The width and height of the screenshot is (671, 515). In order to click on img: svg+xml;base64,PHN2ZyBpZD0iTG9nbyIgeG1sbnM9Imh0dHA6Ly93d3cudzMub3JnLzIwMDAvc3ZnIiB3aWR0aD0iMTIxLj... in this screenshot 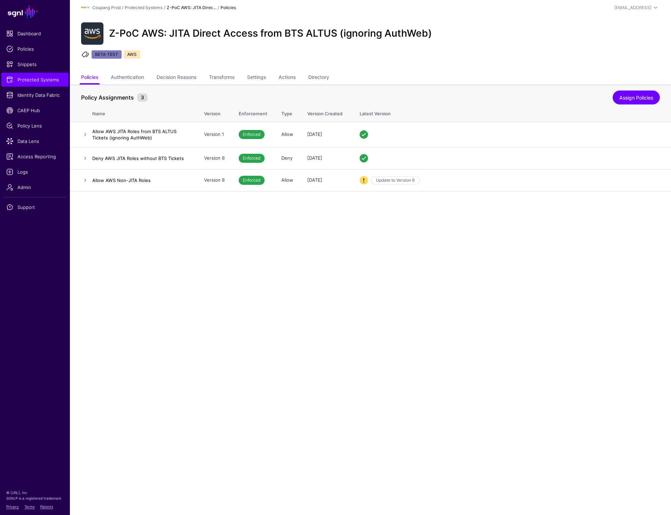, I will do `click(85, 8)`.